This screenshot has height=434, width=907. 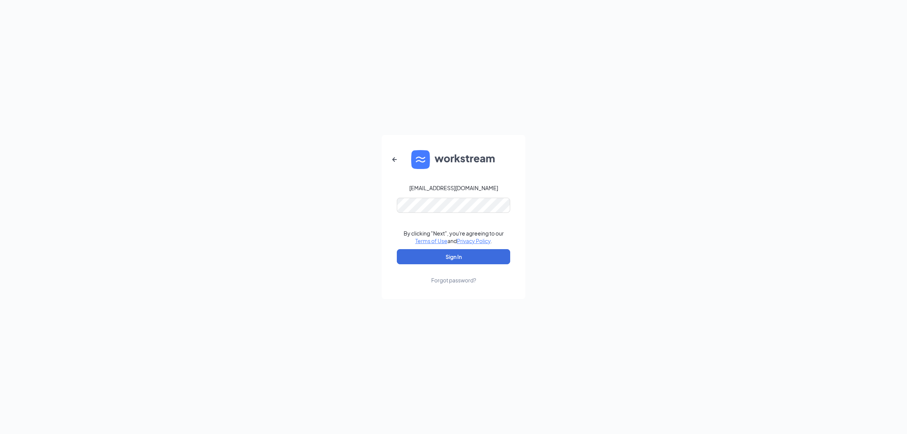 I want to click on button: ArrowLeftNew, so click(x=395, y=159).